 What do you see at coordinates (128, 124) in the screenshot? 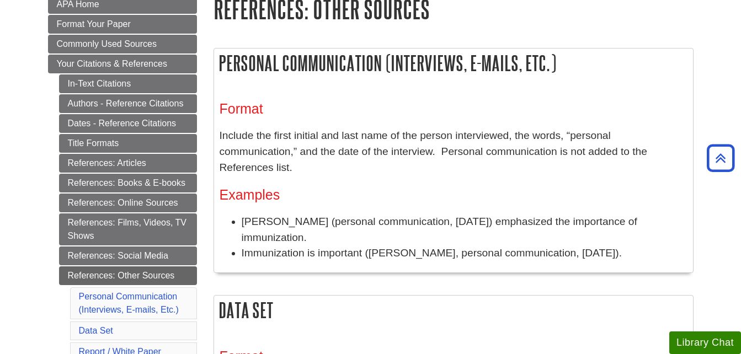
I see `a: Dates - Reference Citations` at bounding box center [128, 124].